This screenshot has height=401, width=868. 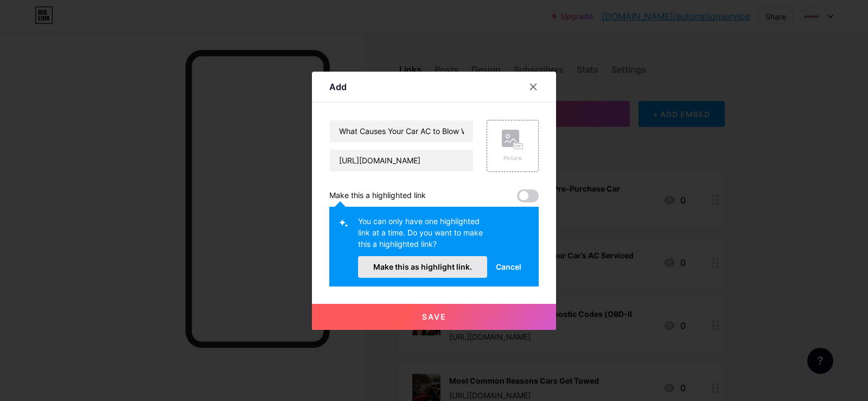 What do you see at coordinates (401, 131) in the screenshot?
I see `input: Title` at bounding box center [401, 131].